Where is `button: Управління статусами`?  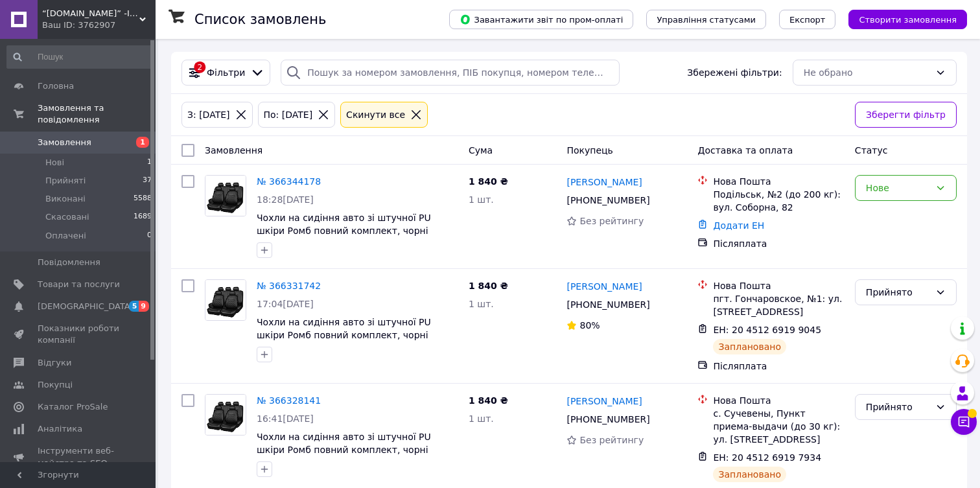 button: Управління статусами is located at coordinates (706, 19).